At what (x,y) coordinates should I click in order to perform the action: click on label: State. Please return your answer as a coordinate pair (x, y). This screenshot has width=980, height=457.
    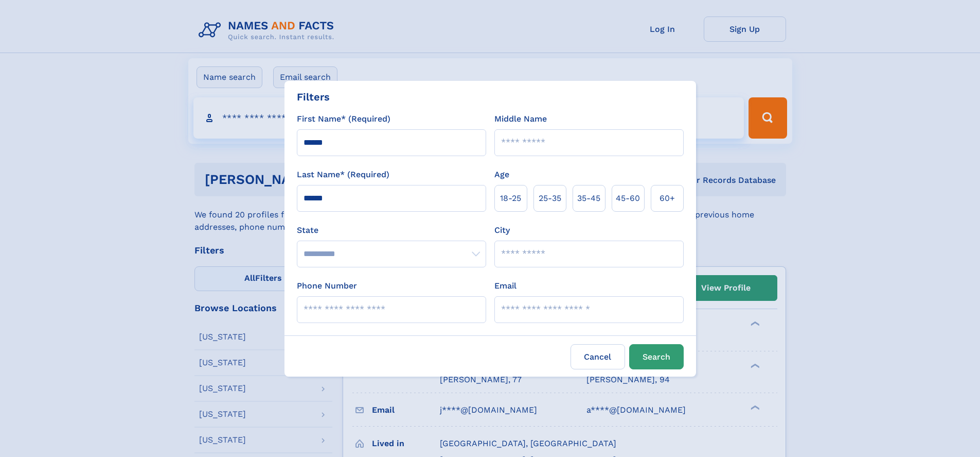
    Looking at the image, I should click on (391, 230).